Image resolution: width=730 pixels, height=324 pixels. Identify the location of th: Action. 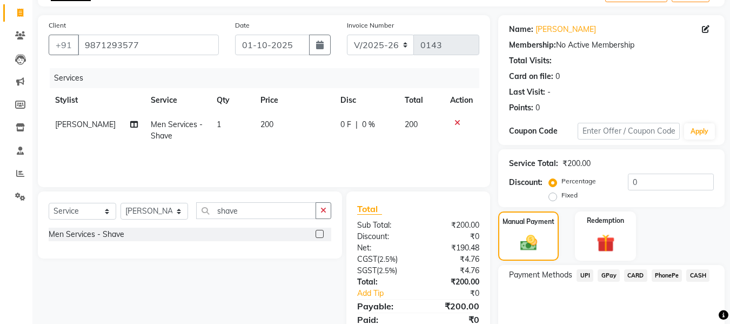
(461, 100).